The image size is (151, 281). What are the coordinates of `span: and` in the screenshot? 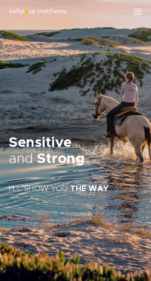 It's located at (21, 159).